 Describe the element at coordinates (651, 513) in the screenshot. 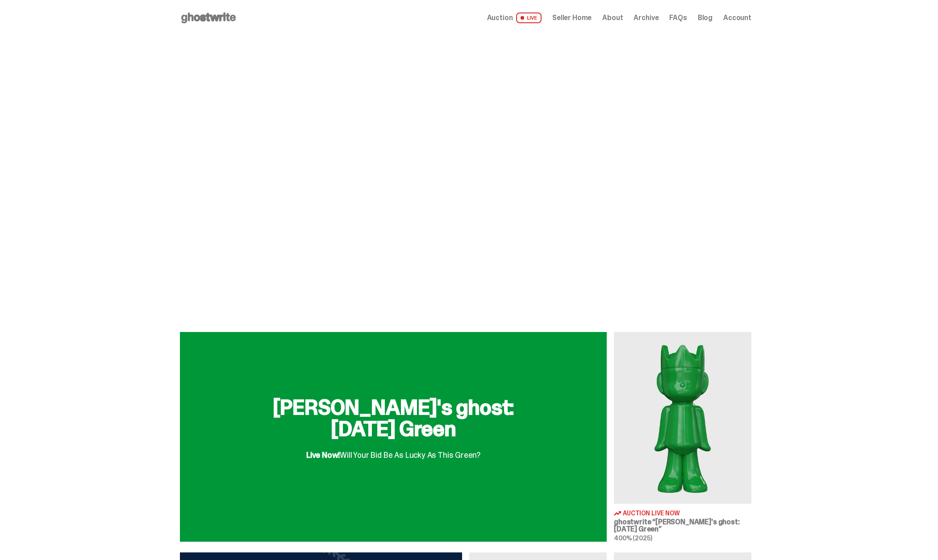

I see `span: Auction Live Now` at that location.